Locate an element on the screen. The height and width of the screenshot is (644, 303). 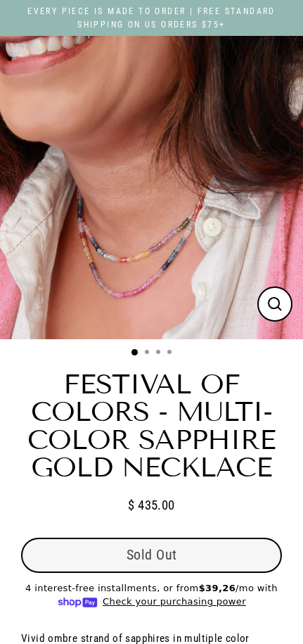
li: Page dot 3 is located at coordinates (158, 352).